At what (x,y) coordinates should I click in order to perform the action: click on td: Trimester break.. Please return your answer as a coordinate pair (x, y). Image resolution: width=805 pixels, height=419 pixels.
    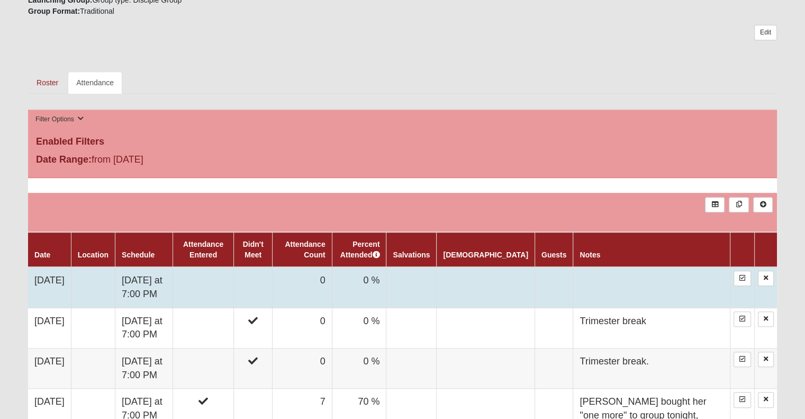
    Looking at the image, I should click on (652, 369).